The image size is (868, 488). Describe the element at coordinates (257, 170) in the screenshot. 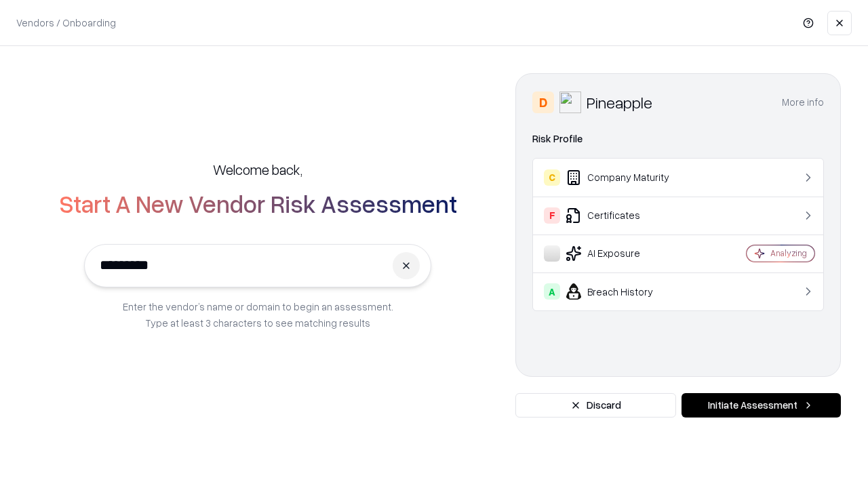

I see `h5: Welcome back,` at that location.